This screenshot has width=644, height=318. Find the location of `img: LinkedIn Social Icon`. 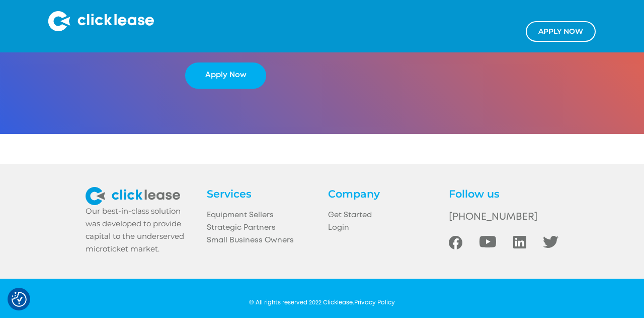

img: LinkedIn Social Icon is located at coordinates (520, 242).